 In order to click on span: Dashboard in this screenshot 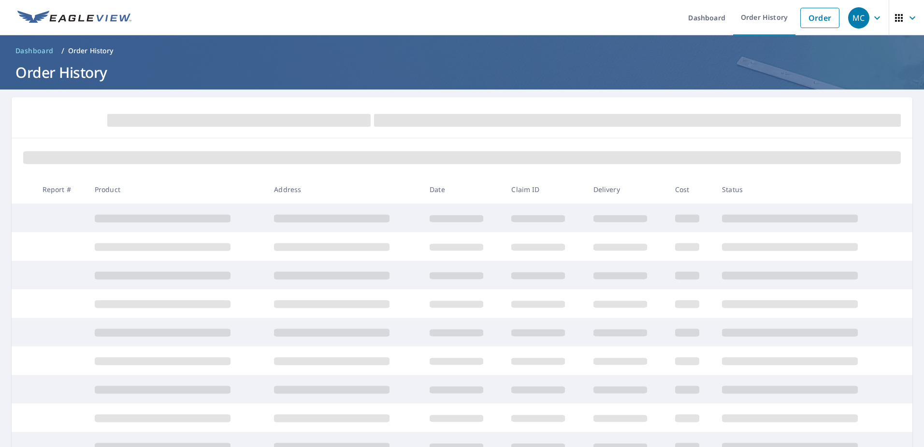, I will do `click(34, 51)`.